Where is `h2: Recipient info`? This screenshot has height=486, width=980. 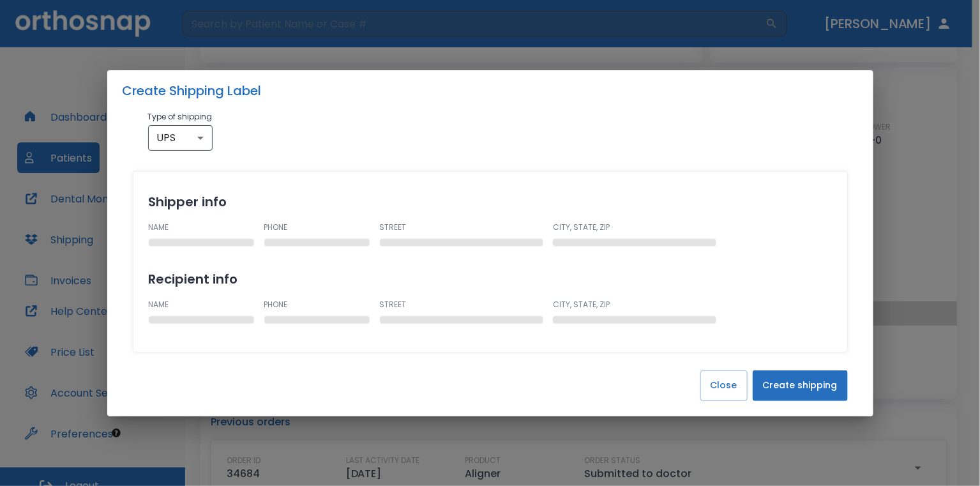
h2: Recipient info is located at coordinates (490, 279).